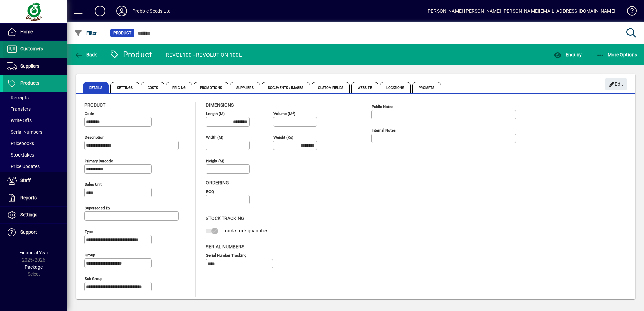 This screenshot has height=311, width=644. Describe the element at coordinates (35, 155) in the screenshot. I see `a: Stocktakes` at that location.